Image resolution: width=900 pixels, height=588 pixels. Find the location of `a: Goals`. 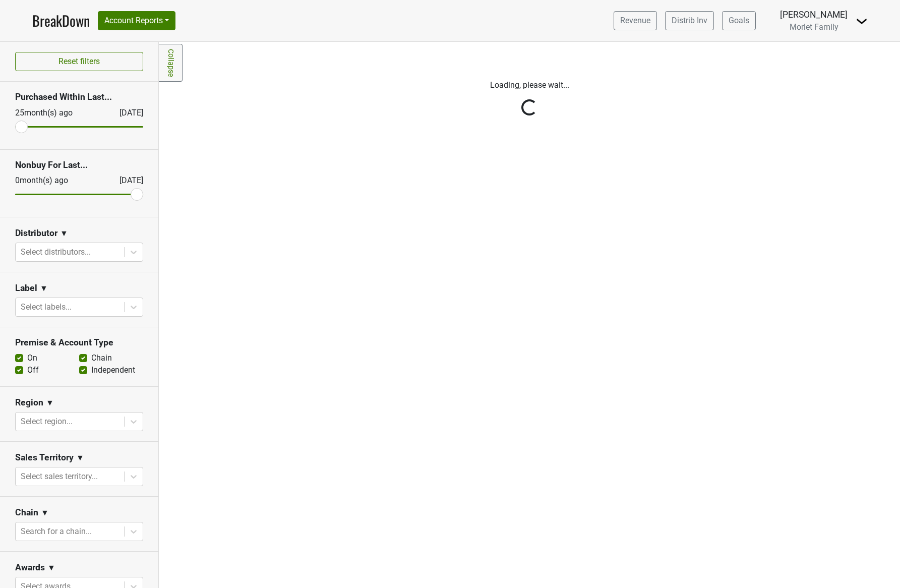

a: Goals is located at coordinates (739, 20).